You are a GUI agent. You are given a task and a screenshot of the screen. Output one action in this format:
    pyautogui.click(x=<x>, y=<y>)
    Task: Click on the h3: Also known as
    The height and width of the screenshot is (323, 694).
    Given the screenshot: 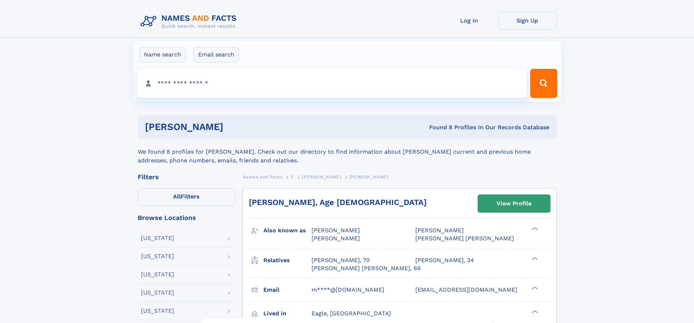 What is the action you would take?
    pyautogui.click(x=287, y=231)
    